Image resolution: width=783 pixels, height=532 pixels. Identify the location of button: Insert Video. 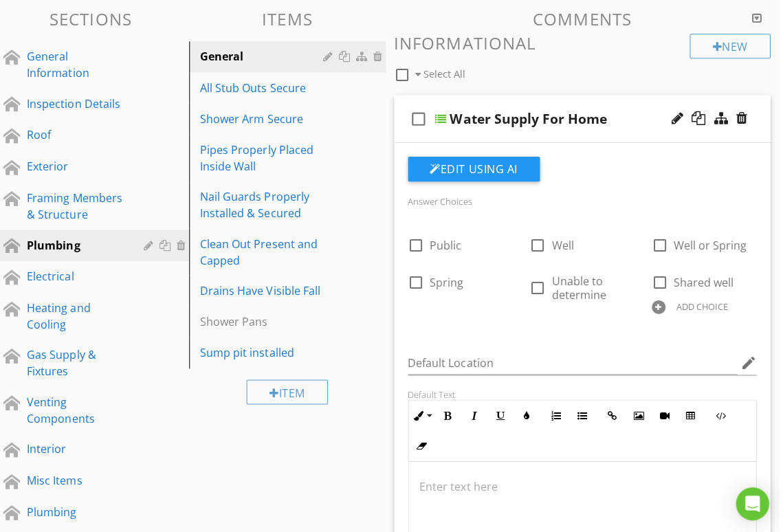
(666, 414).